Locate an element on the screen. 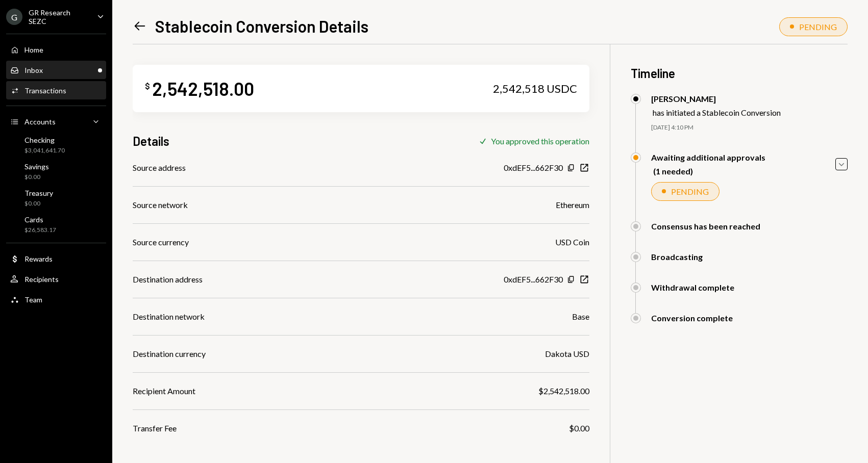 The height and width of the screenshot is (463, 868). div: Base is located at coordinates (581, 317).